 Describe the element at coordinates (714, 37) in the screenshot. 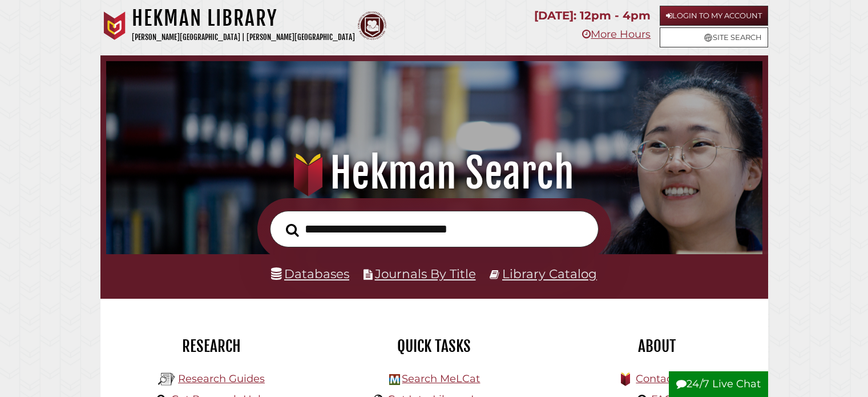

I see `a: Site Search` at that location.